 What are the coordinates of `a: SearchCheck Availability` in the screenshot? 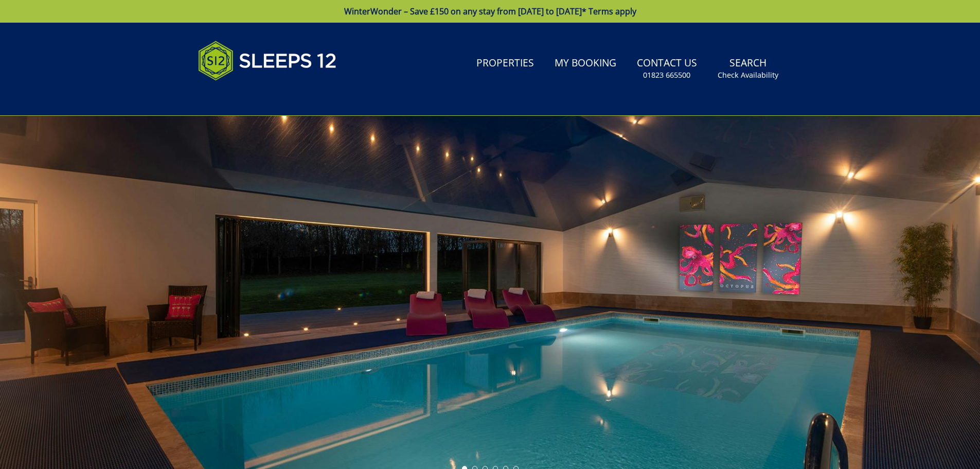 It's located at (748, 69).